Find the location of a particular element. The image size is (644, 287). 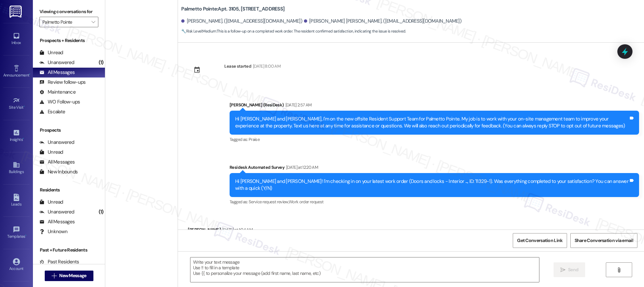

strong: 🔧 Risk Level: Medium is located at coordinates (199, 31).